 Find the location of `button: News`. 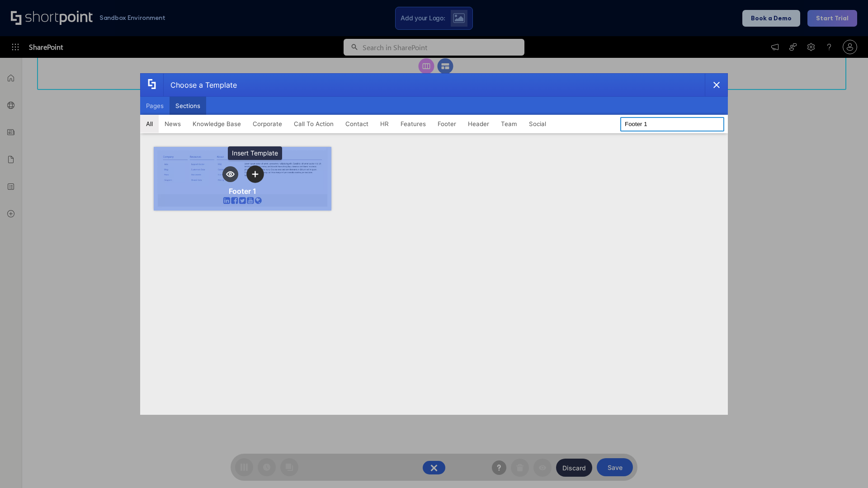

button: News is located at coordinates (173, 123).